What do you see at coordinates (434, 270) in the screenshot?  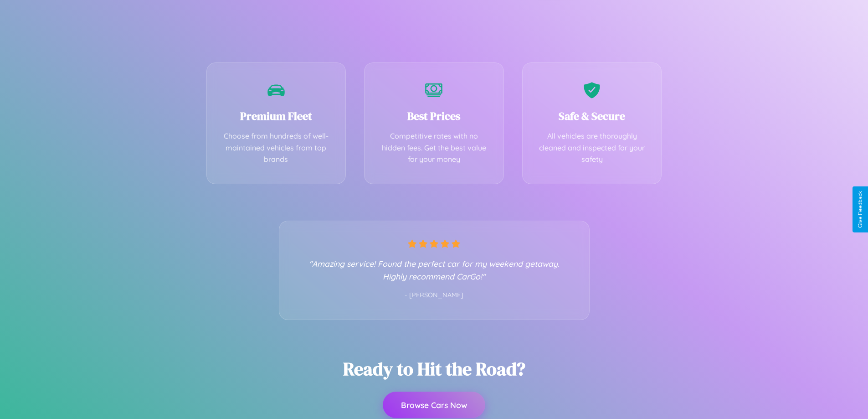 I see `p: "Amazing service! Found the perfect car for my weekend getaway. Highly recommend CarGo!"` at bounding box center [434, 270].